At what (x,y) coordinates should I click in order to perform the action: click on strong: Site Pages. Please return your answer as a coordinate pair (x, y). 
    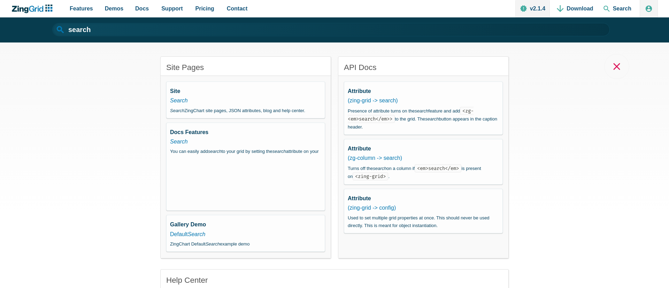
    Looking at the image, I should click on (185, 67).